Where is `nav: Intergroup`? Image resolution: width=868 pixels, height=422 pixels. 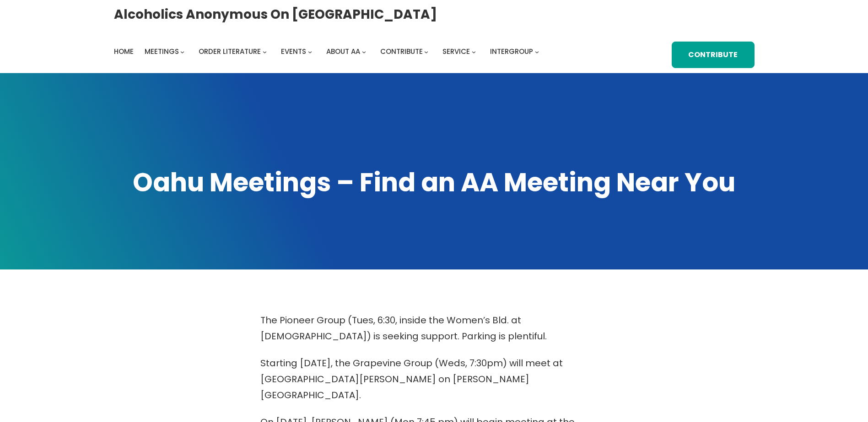 nav: Intergroup is located at coordinates (328, 52).